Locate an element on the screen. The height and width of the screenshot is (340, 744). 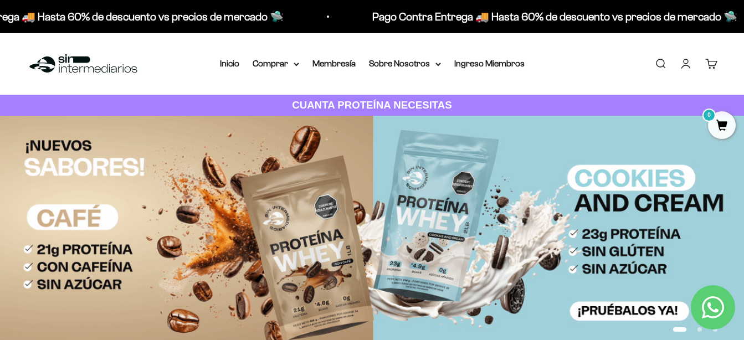
a: Inicio is located at coordinates (229, 63).